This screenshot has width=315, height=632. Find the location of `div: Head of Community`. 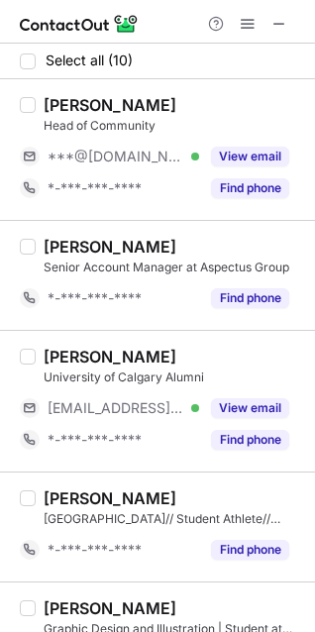

div: Head of Community is located at coordinates (173, 126).